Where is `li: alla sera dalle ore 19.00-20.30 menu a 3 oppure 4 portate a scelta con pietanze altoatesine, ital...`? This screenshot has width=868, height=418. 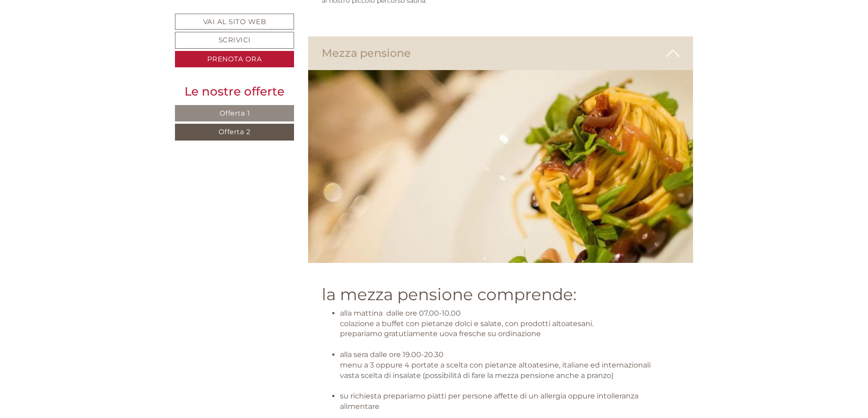 li: alla sera dalle ore 19.00-20.30 menu a 3 oppure 4 portate a scelta con pietanze altoatesine, ital... is located at coordinates (510, 370).